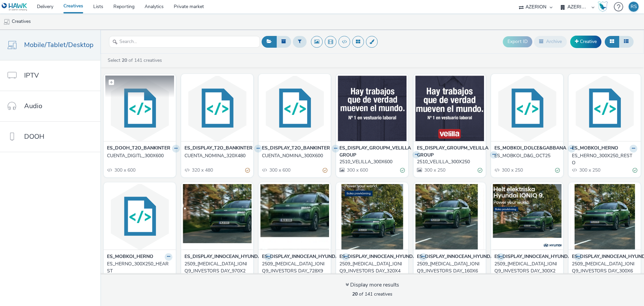 The width and height of the screenshot is (644, 306). What do you see at coordinates (518, 42) in the screenshot?
I see `button: Export ID` at bounding box center [518, 42].